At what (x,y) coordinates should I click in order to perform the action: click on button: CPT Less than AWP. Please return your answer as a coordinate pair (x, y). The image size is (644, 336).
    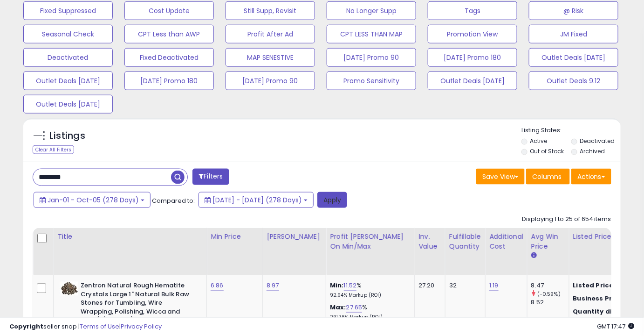
    Looking at the image, I should click on (170, 34).